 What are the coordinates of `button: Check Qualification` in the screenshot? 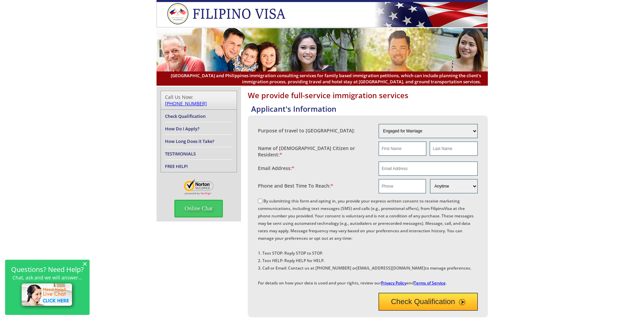 It's located at (428, 302).